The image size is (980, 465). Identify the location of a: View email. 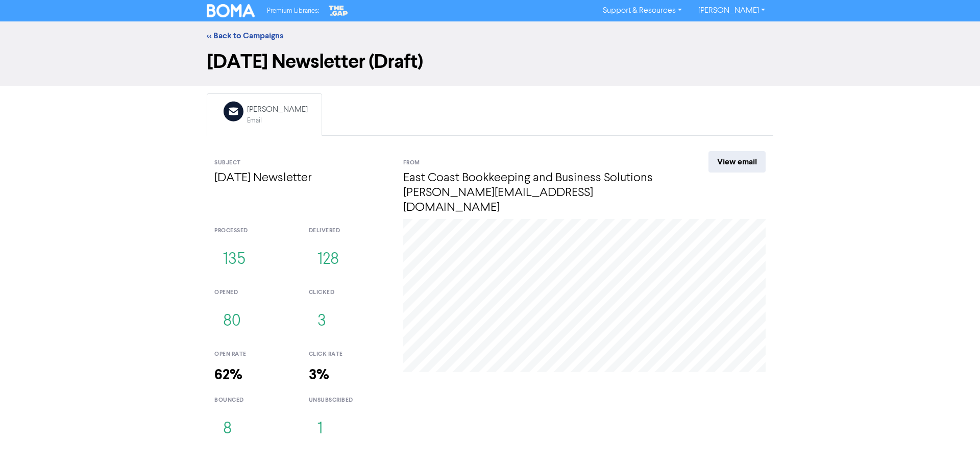
(737, 162).